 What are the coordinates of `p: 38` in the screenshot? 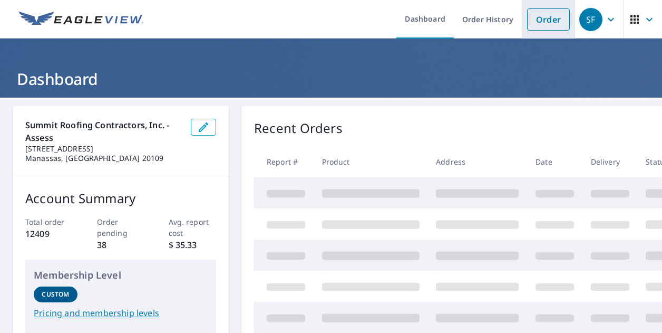 It's located at (121, 245).